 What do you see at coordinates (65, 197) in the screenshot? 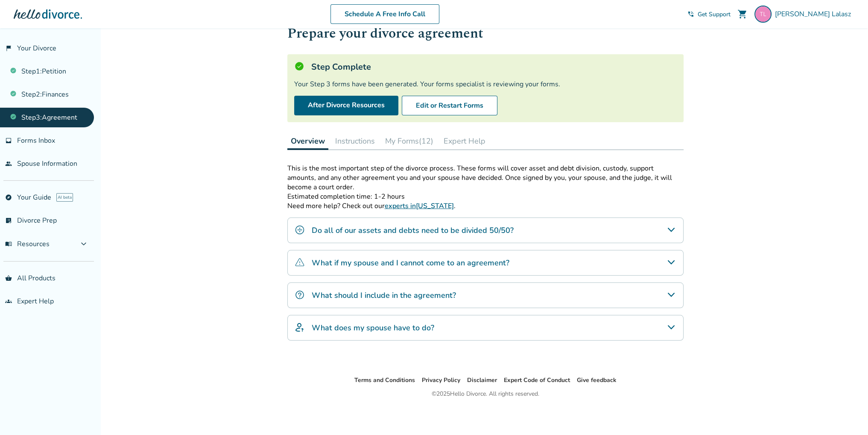
I see `span: AI beta` at bounding box center [65, 197].